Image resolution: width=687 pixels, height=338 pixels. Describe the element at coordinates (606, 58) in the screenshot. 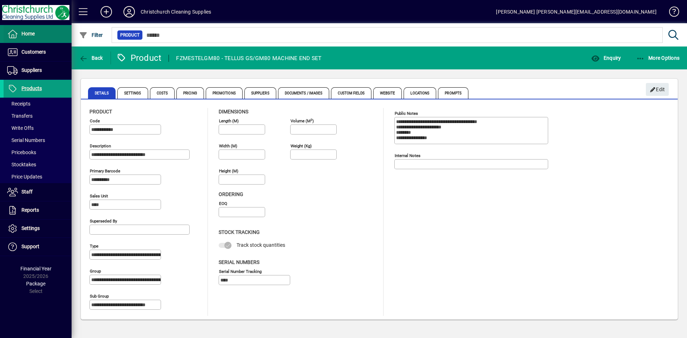

I see `button: Enquiry` at that location.